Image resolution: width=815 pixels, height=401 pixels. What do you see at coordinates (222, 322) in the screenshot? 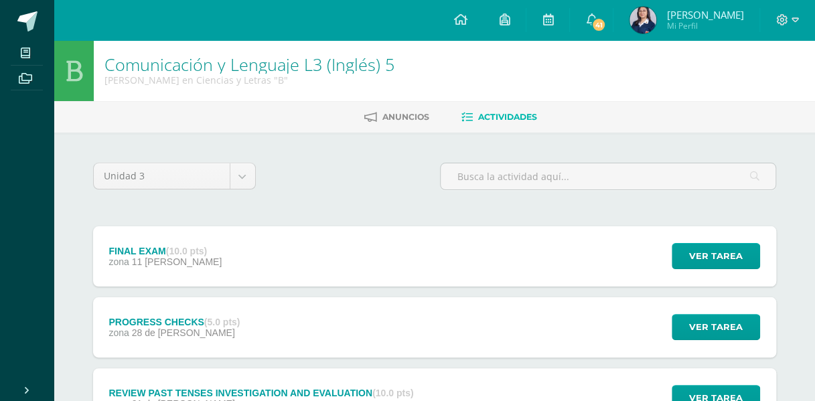
I see `strong: (5.0 pts)` at bounding box center [222, 322].